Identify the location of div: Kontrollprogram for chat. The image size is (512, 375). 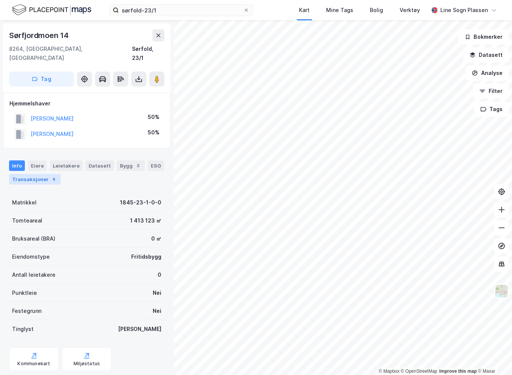
(493, 357).